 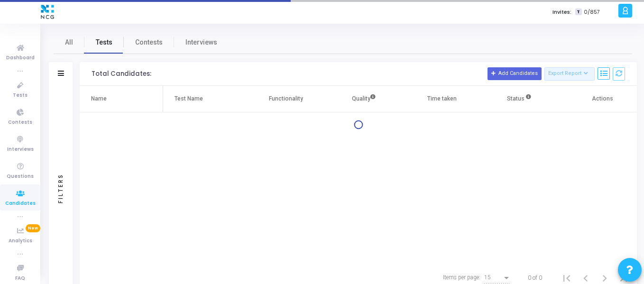 What do you see at coordinates (20, 278) in the screenshot?
I see `span: FAQ` at bounding box center [20, 278].